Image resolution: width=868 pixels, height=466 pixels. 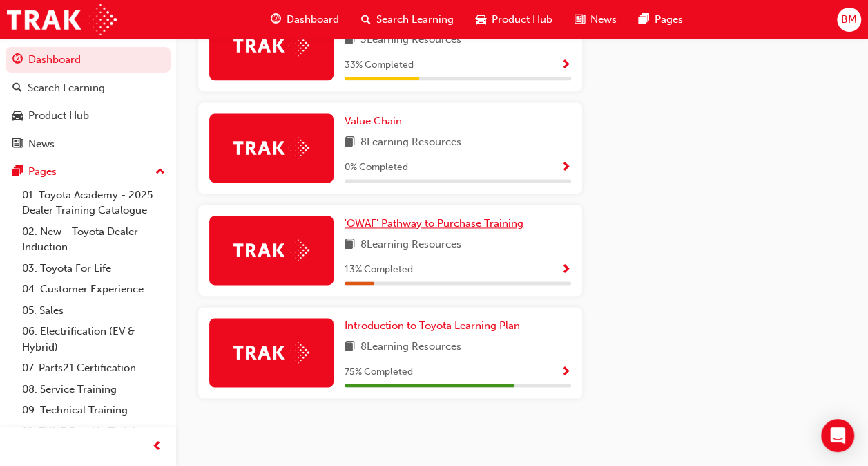 I want to click on a: 08. Service Training, so click(x=93, y=389).